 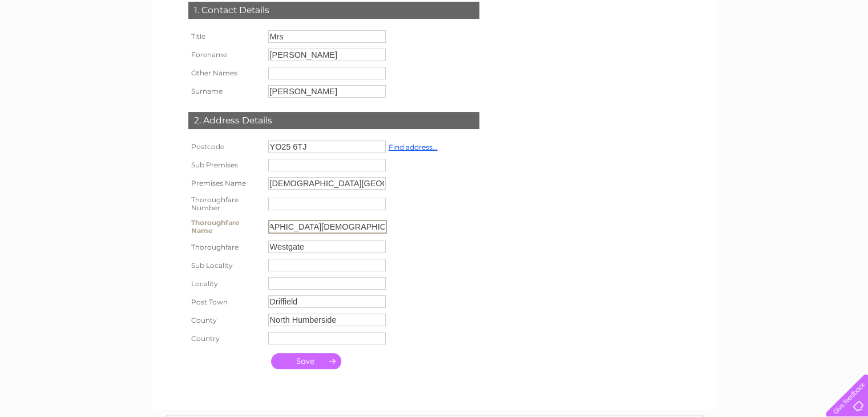 What do you see at coordinates (226, 320) in the screenshot?
I see `th: County` at bounding box center [226, 320].